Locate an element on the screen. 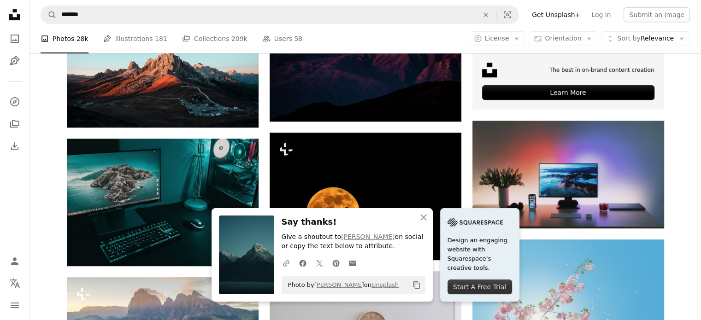 The width and height of the screenshot is (701, 320). a: brown rock formation under blue sky is located at coordinates (163, 64).